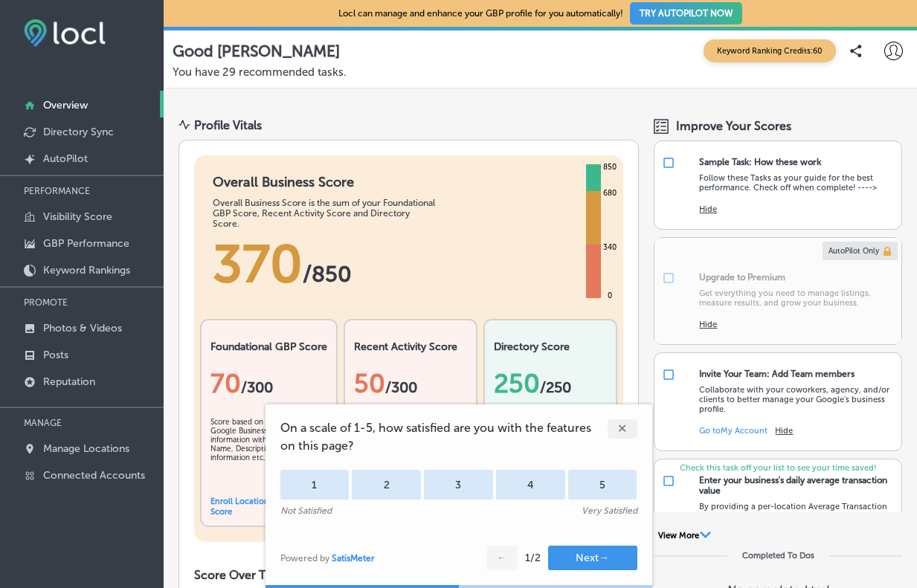 Image resolution: width=917 pixels, height=588 pixels. I want to click on button: Next→, so click(593, 558).